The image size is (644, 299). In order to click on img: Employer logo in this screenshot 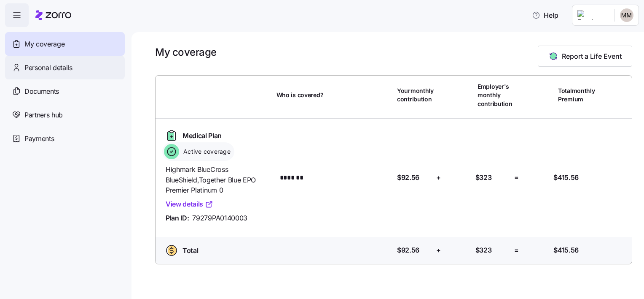, I will do `click(593, 15)`.